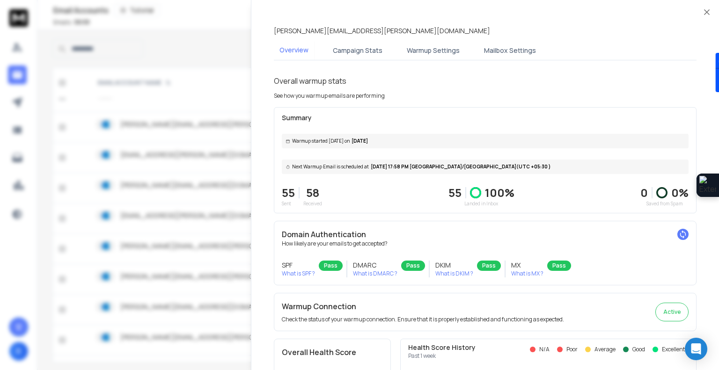 The height and width of the screenshot is (370, 719). I want to click on strong: 0, so click(644, 192).